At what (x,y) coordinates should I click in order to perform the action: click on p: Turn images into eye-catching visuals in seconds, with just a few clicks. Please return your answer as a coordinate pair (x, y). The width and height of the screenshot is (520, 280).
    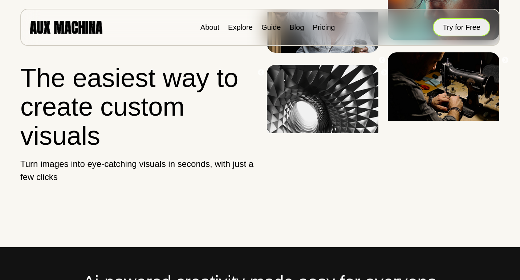
    Looking at the image, I should click on (137, 170).